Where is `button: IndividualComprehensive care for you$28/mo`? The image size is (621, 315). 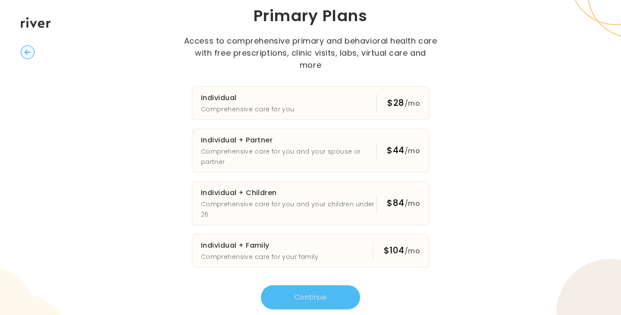 button: IndividualComprehensive care for you$28/mo is located at coordinates (310, 103).